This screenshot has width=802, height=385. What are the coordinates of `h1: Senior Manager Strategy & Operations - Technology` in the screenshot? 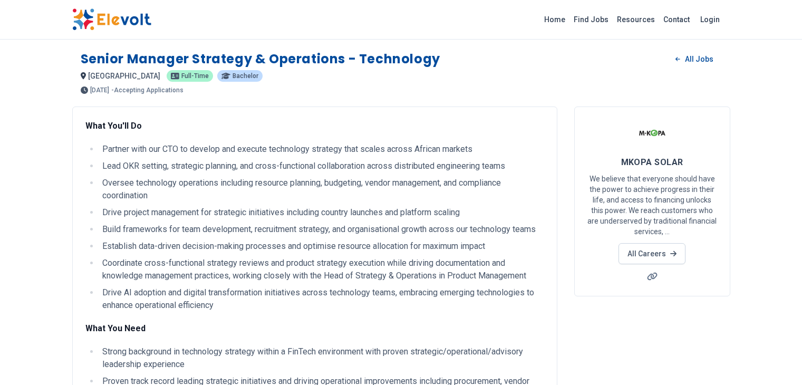 It's located at (260, 59).